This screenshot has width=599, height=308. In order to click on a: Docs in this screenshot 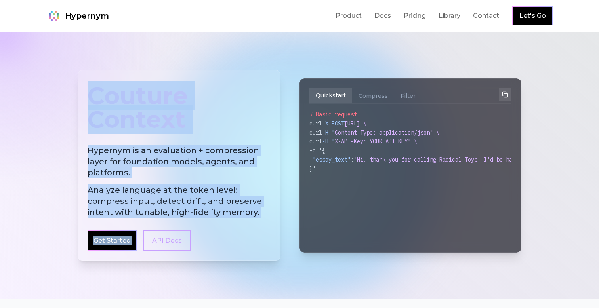, I will do `click(383, 16)`.